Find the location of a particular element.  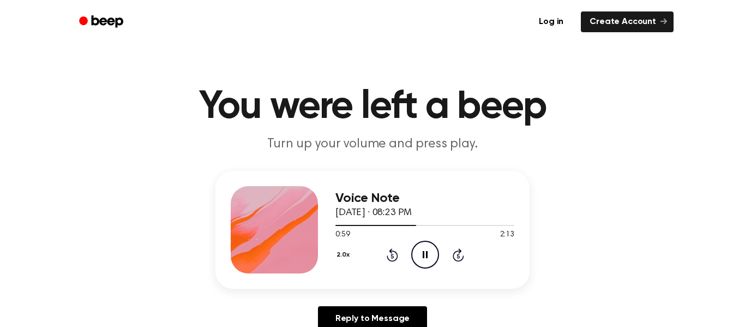

a: Create Account is located at coordinates (627, 22).